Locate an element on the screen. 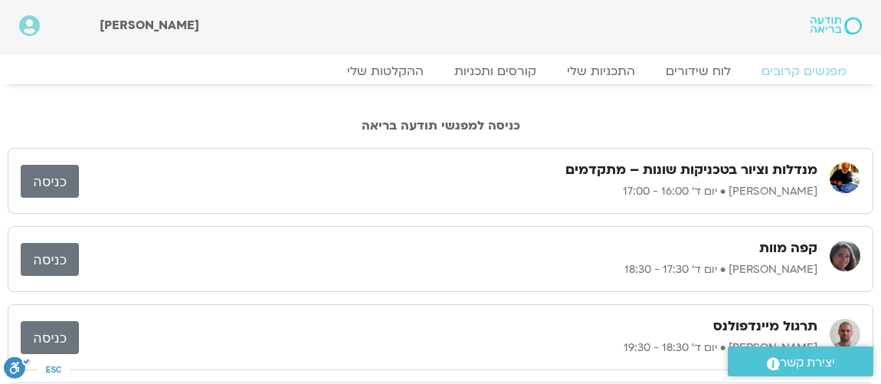 Image resolution: width=881 pixels, height=384 pixels. img: קרן גל is located at coordinates (845, 256).